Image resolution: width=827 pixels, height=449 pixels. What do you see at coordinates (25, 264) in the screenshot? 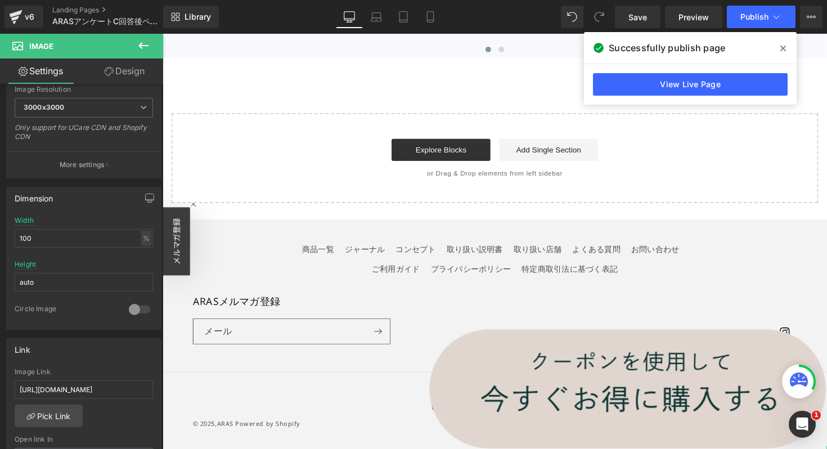
I see `div: Height` at bounding box center [25, 264].